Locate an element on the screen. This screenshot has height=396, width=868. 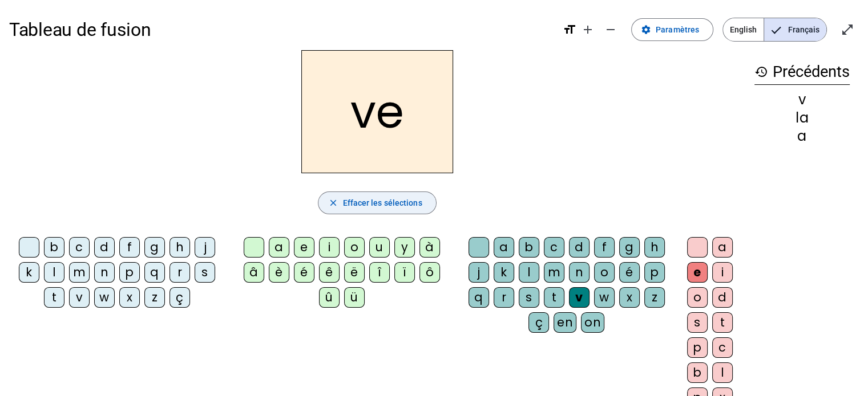
mat-icon: close is located at coordinates (333, 203).